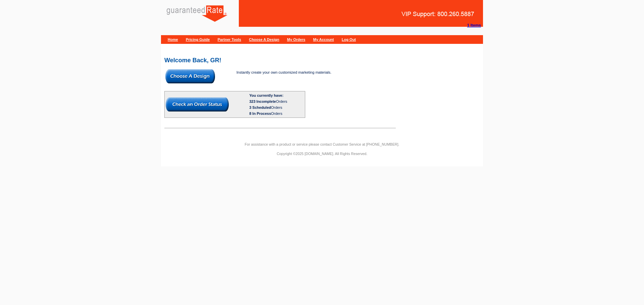 The width and height of the screenshot is (644, 305). Describe the element at coordinates (349, 40) in the screenshot. I see `a: Log Out` at that location.